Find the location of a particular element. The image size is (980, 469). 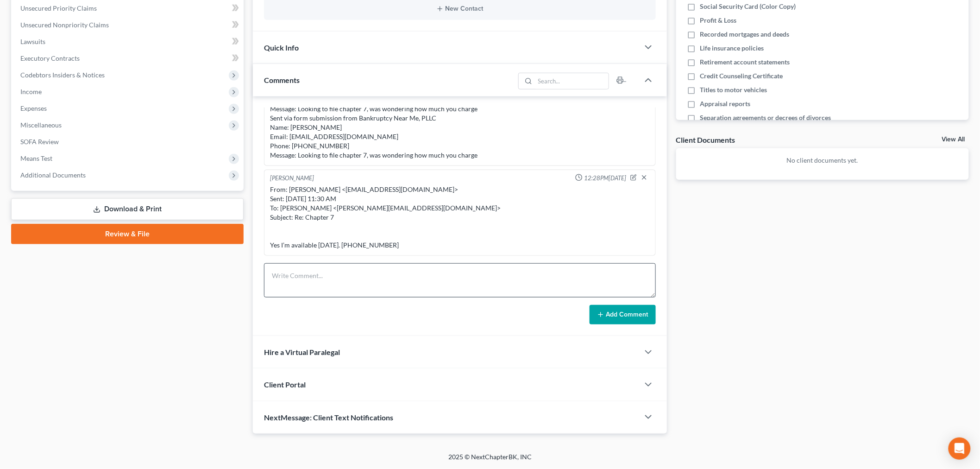

span: Expenses is located at coordinates (34, 108).